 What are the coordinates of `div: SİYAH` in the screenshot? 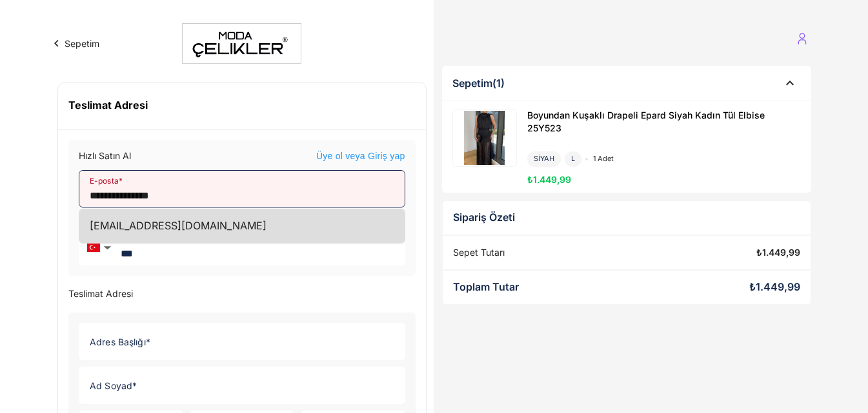 It's located at (544, 159).